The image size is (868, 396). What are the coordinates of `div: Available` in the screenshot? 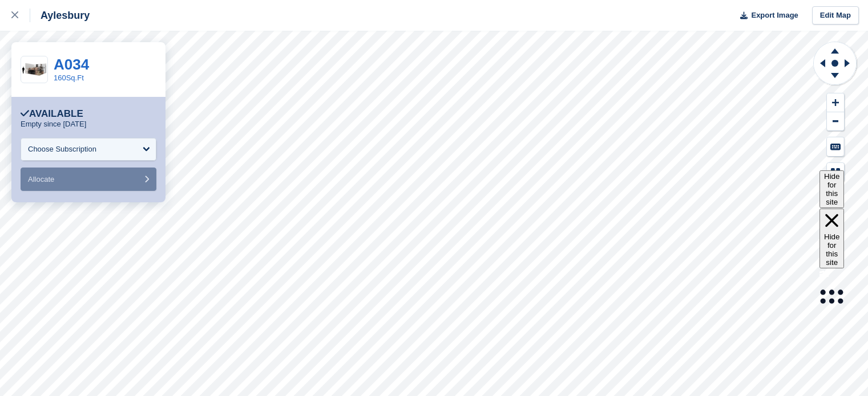 It's located at (52, 114).